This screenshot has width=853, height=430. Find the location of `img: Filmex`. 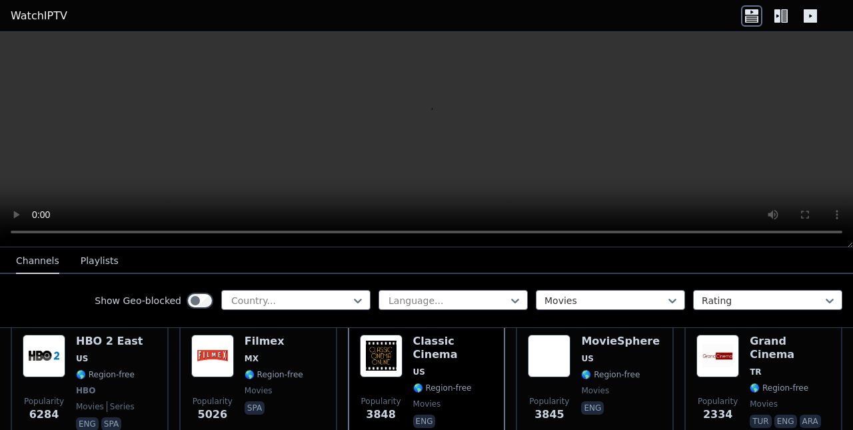

img: Filmex is located at coordinates (213, 356).